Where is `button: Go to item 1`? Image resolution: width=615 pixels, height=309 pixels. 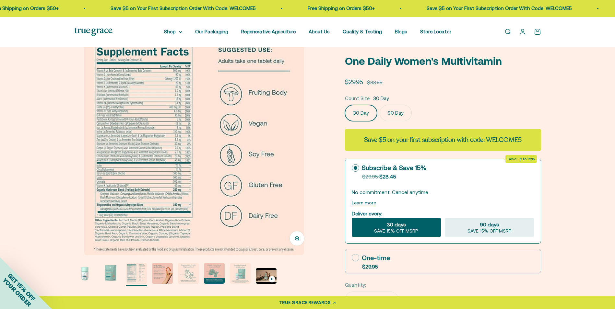 button: Go to item 1 is located at coordinates (85, 275).